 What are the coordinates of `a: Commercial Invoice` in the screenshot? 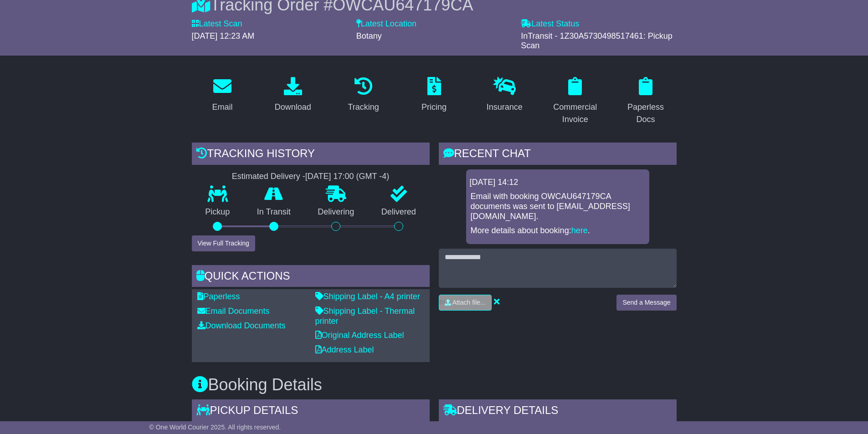 It's located at (575, 101).